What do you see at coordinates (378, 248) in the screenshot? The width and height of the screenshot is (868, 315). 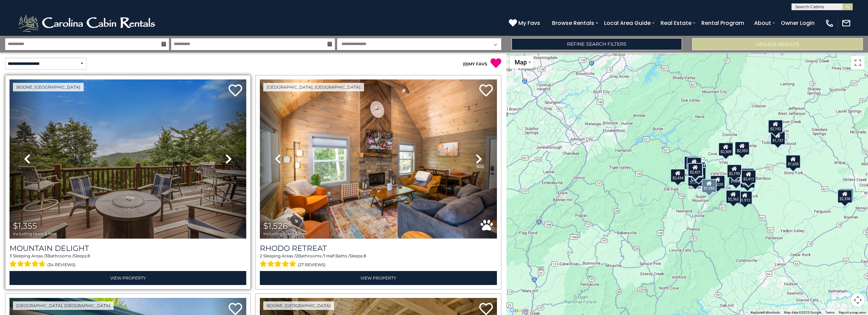 I see `h3: Rhodo Retreat` at bounding box center [378, 248].